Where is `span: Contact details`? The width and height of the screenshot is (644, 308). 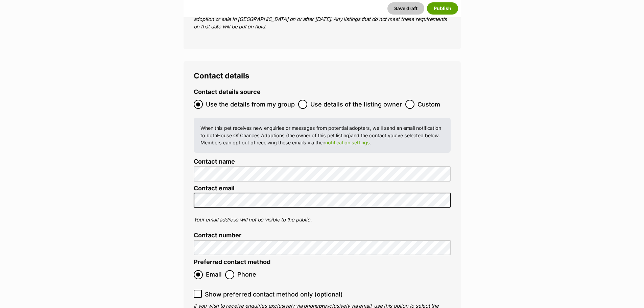
span: Contact details is located at coordinates (222, 75).